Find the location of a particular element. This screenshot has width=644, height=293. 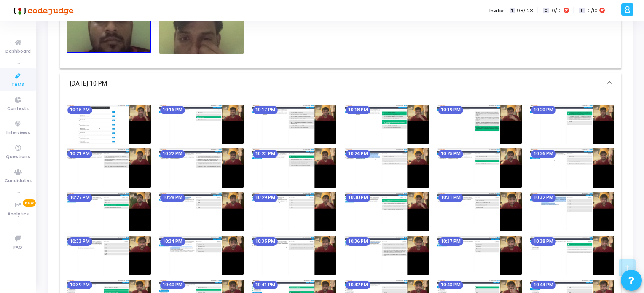

img: screenshot-1759337842187.jpeg is located at coordinates (109, 212).